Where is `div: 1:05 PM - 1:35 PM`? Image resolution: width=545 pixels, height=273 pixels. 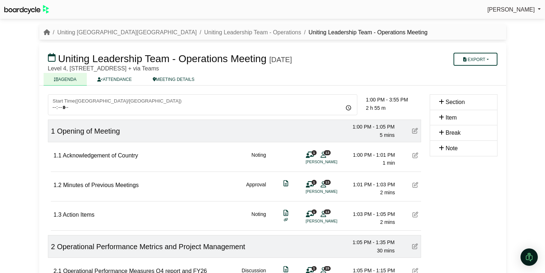 div: 1:05 PM - 1:35 PM is located at coordinates (370, 242).